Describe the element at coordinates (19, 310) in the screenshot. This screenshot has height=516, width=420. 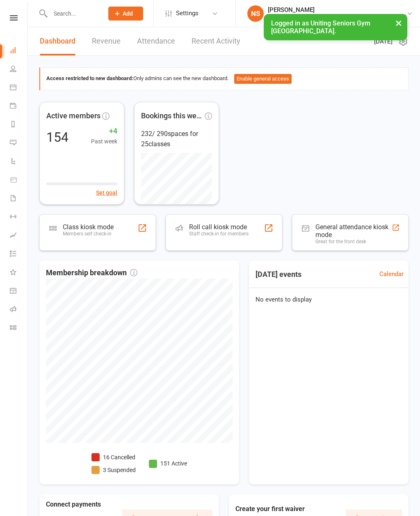
I see `a: Roll call kiosk mode` at that location.